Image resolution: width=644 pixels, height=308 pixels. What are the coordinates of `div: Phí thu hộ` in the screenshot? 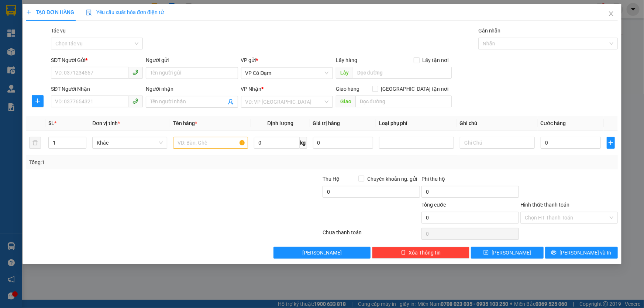 It's located at (470, 180).